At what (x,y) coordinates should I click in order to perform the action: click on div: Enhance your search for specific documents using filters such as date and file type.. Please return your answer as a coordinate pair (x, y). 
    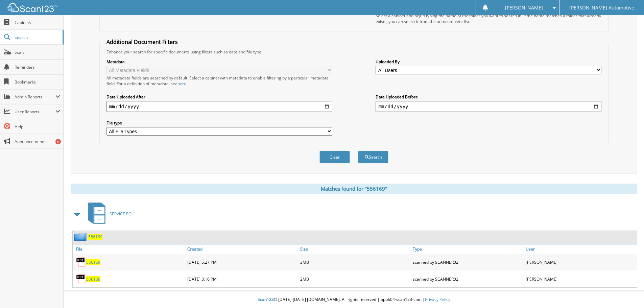
    Looking at the image, I should click on (354, 52).